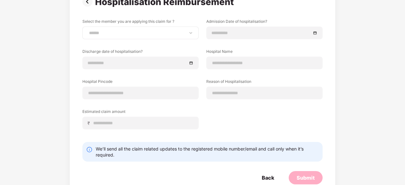 Image resolution: width=405 pixels, height=185 pixels. I want to click on label: Reason of Hospitalisation, so click(264, 83).